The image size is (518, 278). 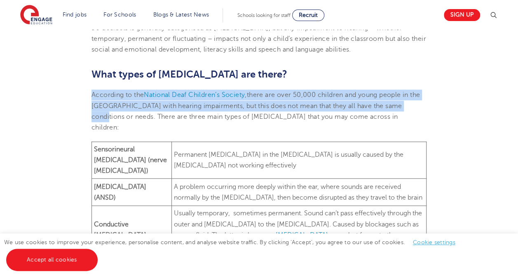 What do you see at coordinates (308, 15) in the screenshot?
I see `span: Recruit` at bounding box center [308, 15].